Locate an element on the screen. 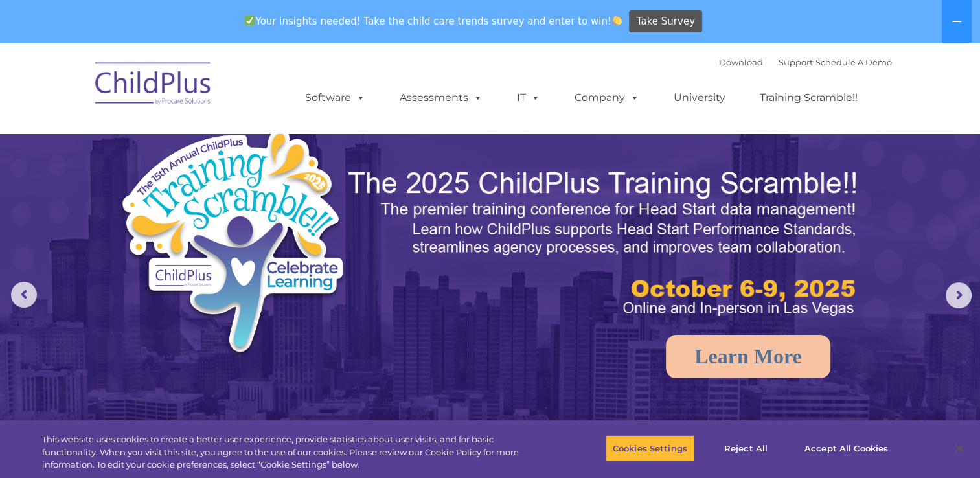  a: Download is located at coordinates (741, 62).